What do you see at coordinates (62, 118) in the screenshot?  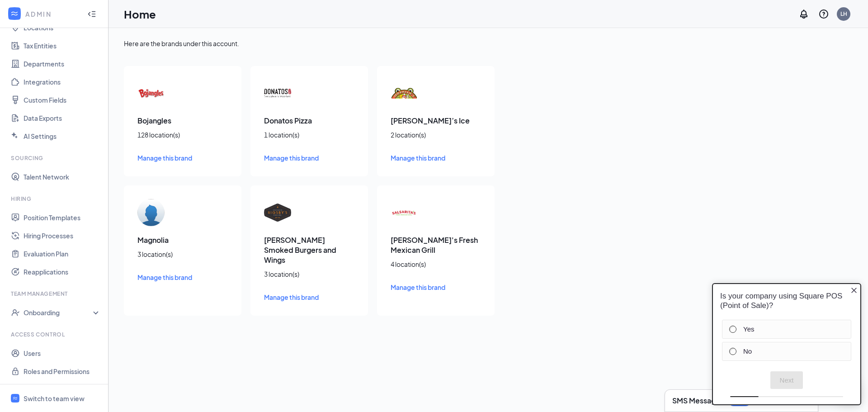 I see `a: Data Exports` at bounding box center [62, 118].